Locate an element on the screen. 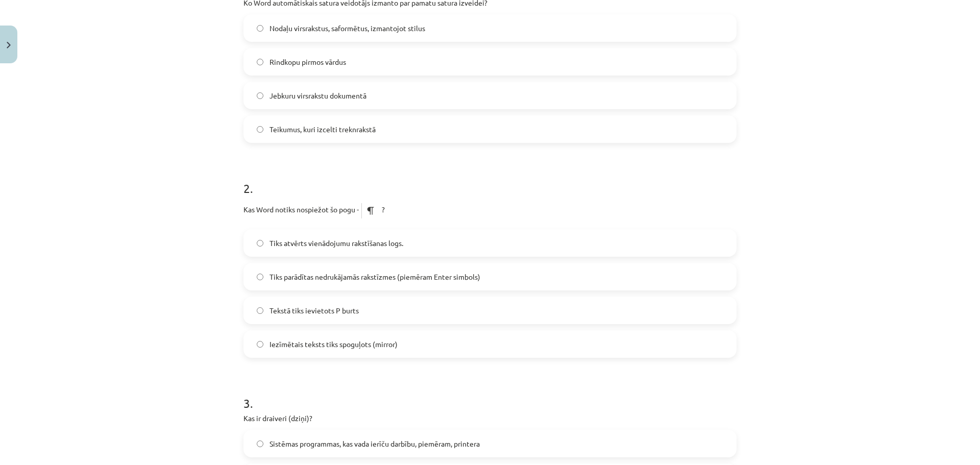 The image size is (980, 465). span: Jebkuru virsrakstu dokumentā is located at coordinates (318, 96).